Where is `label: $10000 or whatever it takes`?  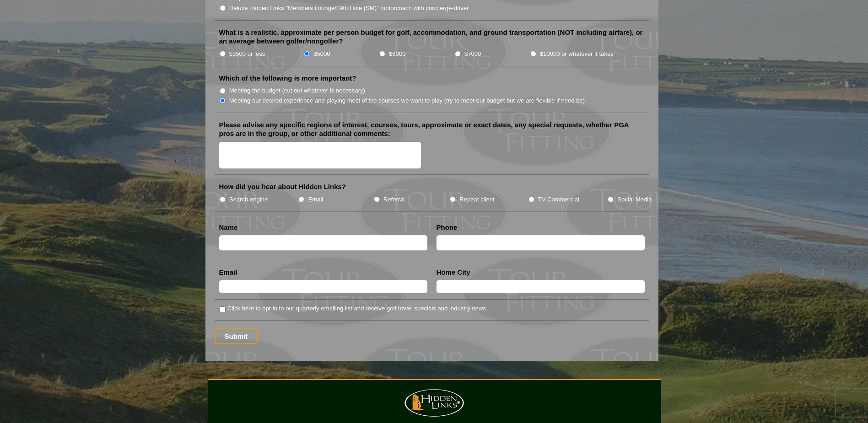
label: $10000 or whatever it takes is located at coordinates (576, 54).